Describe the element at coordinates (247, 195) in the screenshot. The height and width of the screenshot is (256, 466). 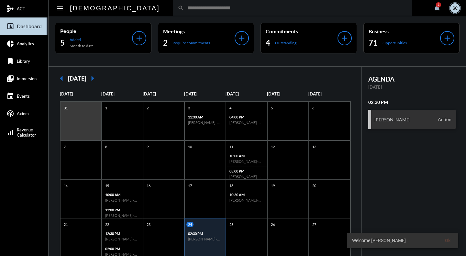
I see `p: 10:30 AM` at that location.